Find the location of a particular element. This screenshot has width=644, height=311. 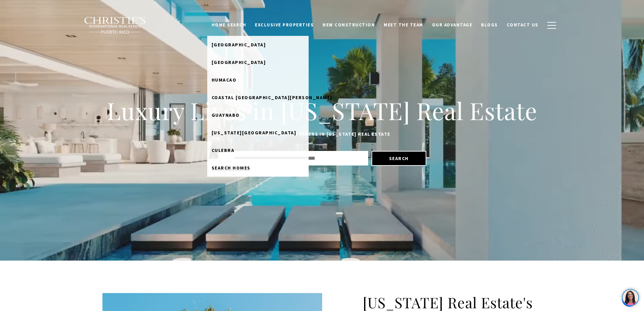

span: Guaynabo is located at coordinates (225, 115).